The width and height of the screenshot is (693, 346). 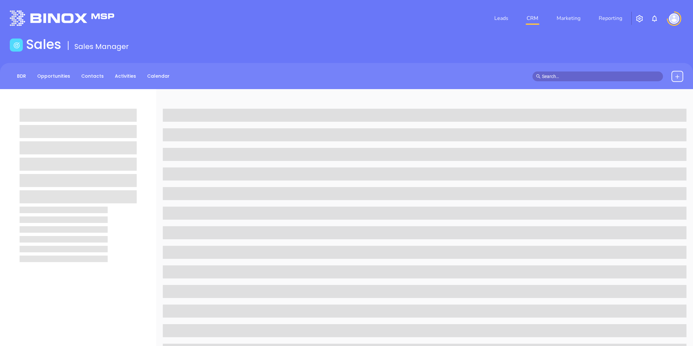 What do you see at coordinates (53, 76) in the screenshot?
I see `a: Opportunities` at bounding box center [53, 76].